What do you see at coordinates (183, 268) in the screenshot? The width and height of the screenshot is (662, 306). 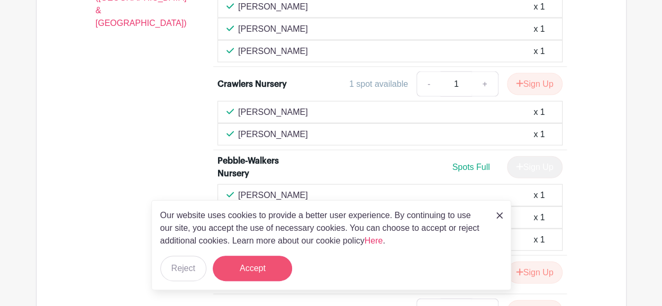 I see `button: Reject` at bounding box center [183, 268].